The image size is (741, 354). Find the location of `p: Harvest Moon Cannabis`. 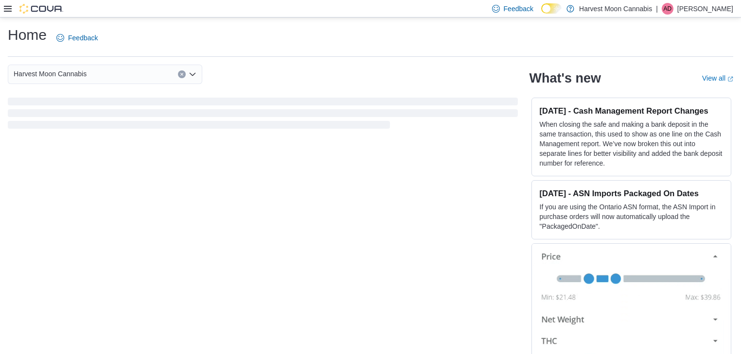

p: Harvest Moon Cannabis is located at coordinates (615, 9).